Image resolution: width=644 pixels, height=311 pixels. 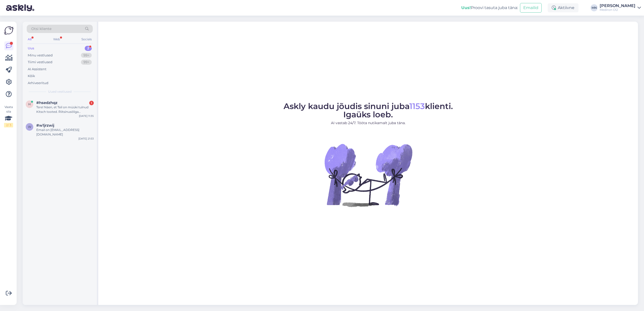 I want to click on div: Socials, so click(x=87, y=39).